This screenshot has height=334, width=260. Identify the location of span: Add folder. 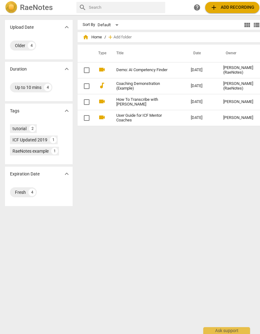
(123, 37).